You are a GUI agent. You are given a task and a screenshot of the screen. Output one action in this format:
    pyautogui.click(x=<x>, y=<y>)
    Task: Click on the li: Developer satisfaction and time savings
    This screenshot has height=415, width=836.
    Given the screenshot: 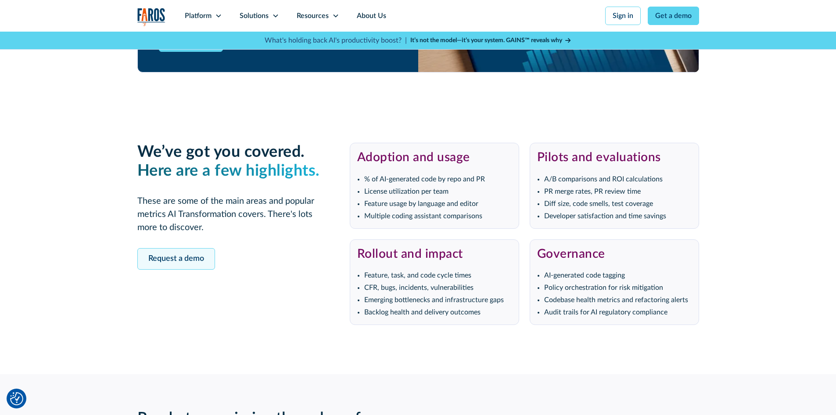 What is the action you would take?
    pyautogui.click(x=618, y=216)
    